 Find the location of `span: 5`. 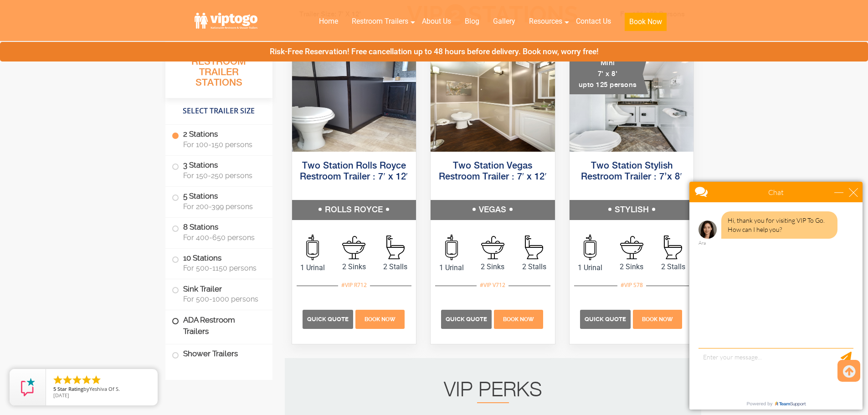

span: 5 is located at coordinates (54, 389).